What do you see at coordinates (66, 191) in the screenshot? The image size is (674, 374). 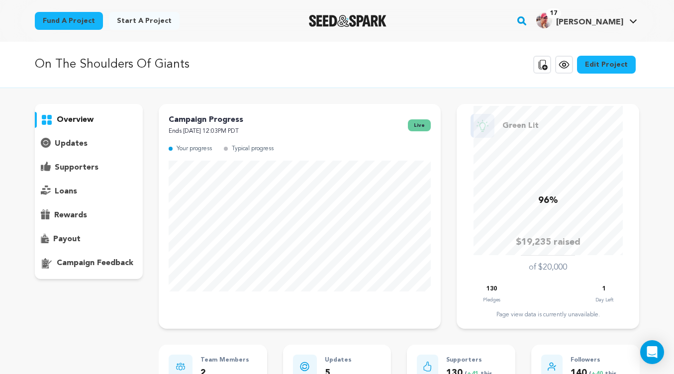 I see `p: loans` at bounding box center [66, 191].